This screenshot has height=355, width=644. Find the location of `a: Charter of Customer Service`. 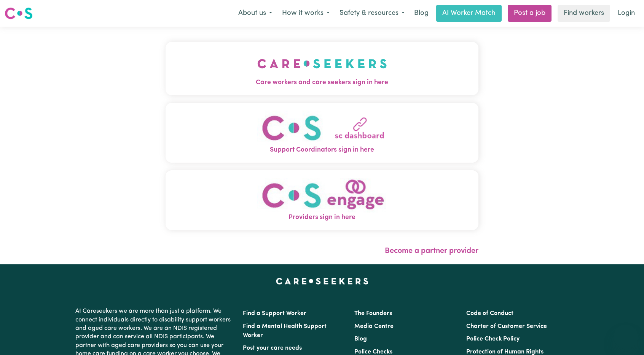

a: Charter of Customer Service is located at coordinates (506, 326).